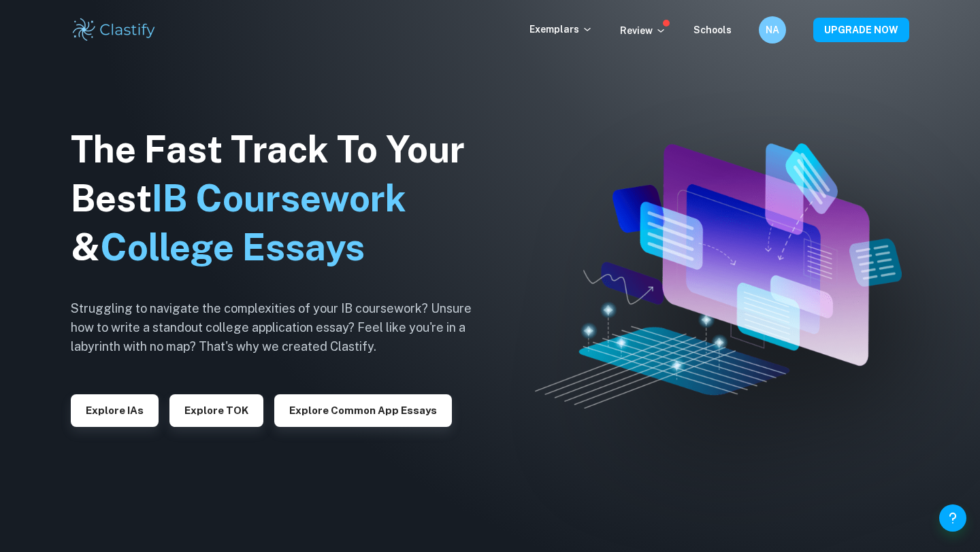 The width and height of the screenshot is (980, 552). What do you see at coordinates (772, 30) in the screenshot?
I see `button: NA` at bounding box center [772, 30].